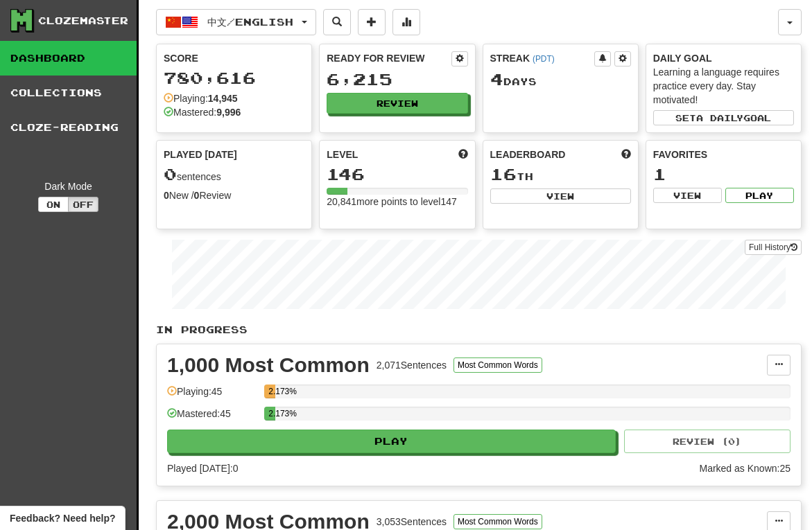 This screenshot has height=530, width=812. I want to click on div: Mastered:, so click(202, 112).